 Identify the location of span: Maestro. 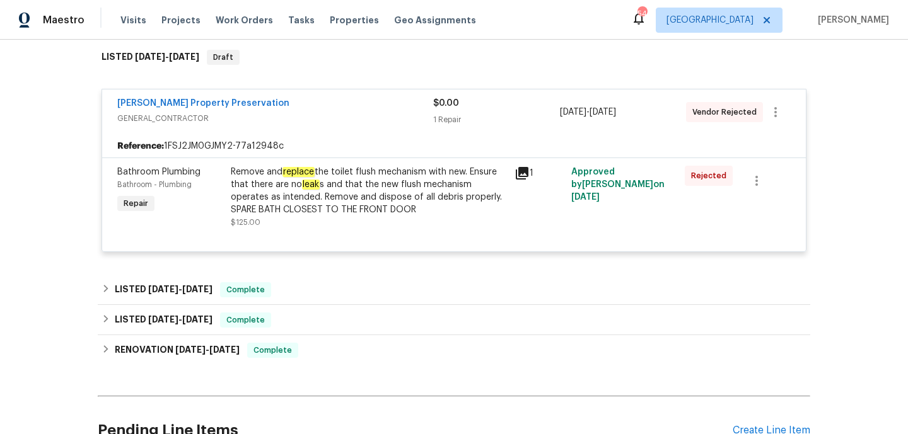
(64, 20).